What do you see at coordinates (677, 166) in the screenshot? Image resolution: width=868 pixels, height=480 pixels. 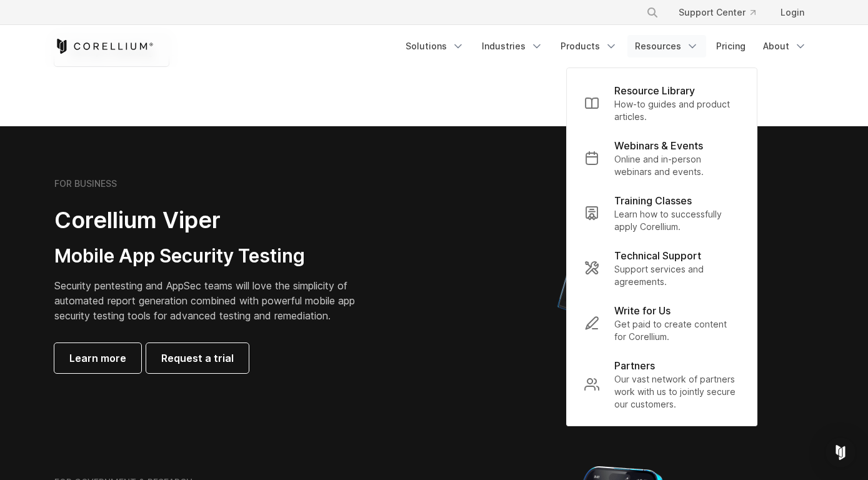 I see `p: Online and in-person webinars and events.` at bounding box center [677, 166].